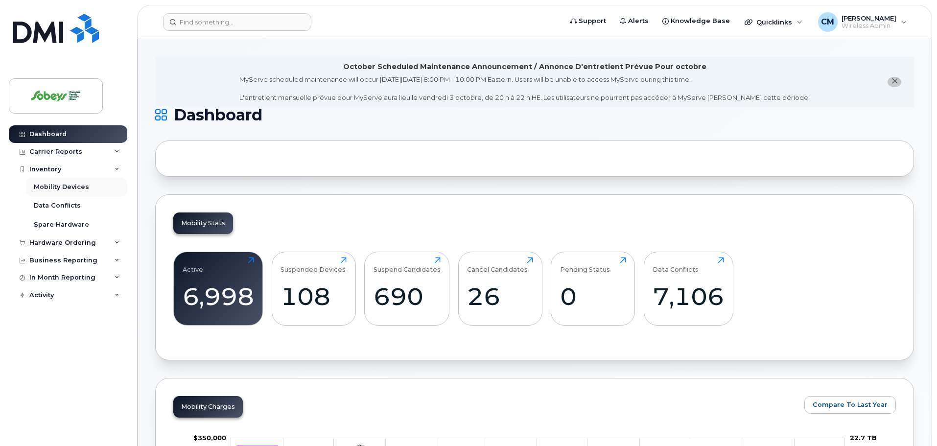 This screenshot has width=937, height=446. Describe the element at coordinates (863, 438) in the screenshot. I see `tspan: 22.7 TB` at that location.